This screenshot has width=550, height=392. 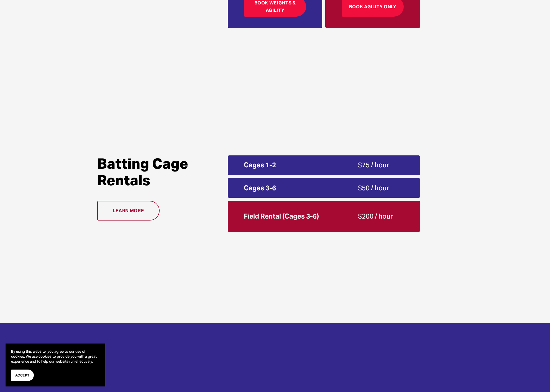 What do you see at coordinates (22, 375) in the screenshot?
I see `span: Accept` at bounding box center [22, 375].